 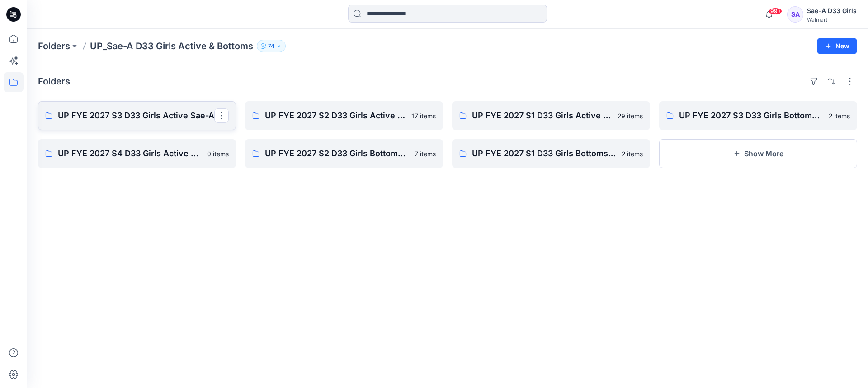 I want to click on a: UP FYE 2027 S1 D33 Girls Bottoms Sae-A2 items, so click(x=551, y=153).